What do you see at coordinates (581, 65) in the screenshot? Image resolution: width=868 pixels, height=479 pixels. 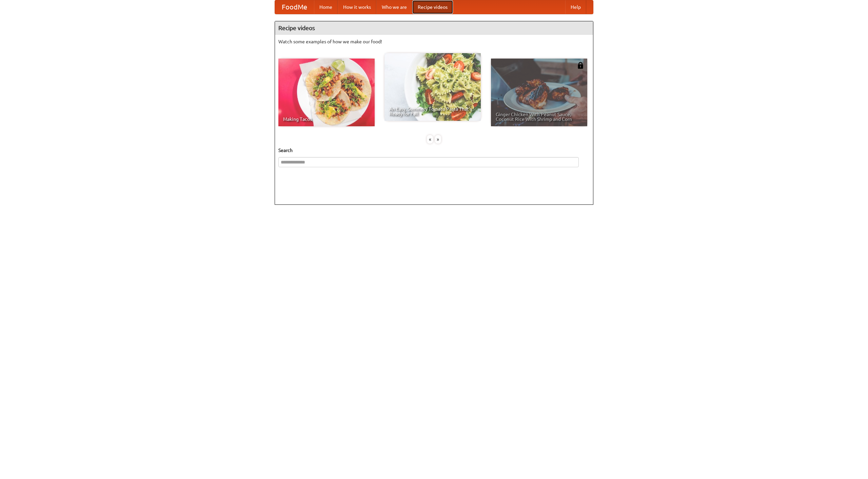 I see `img: 483408.png` at bounding box center [581, 65].